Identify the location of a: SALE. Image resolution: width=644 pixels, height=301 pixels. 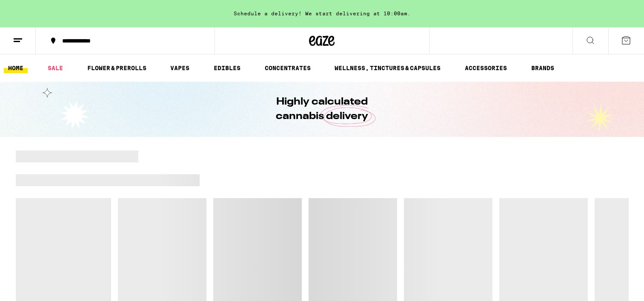
(55, 68).